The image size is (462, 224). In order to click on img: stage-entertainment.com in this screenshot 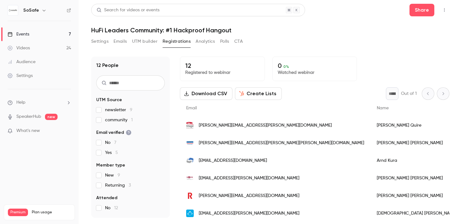, I will do `click(190, 126)`.